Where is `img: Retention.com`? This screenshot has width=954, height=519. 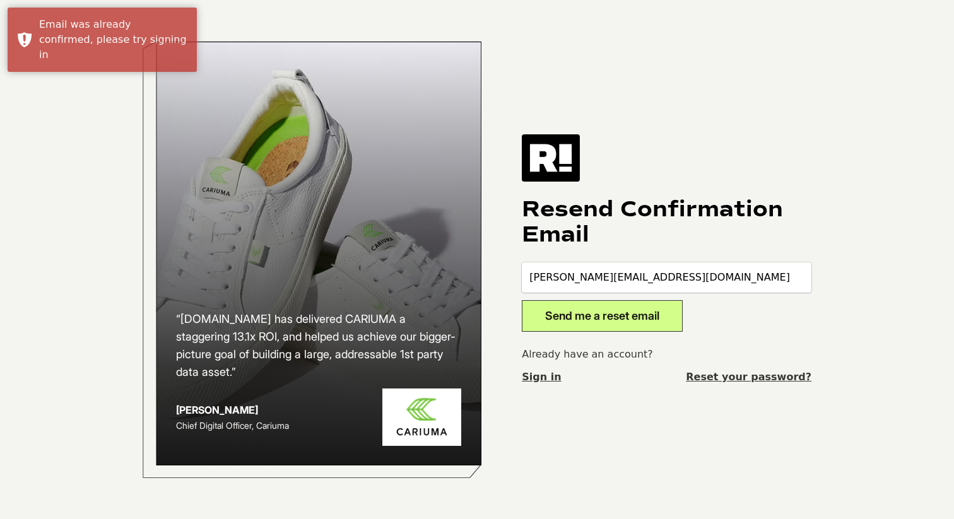
img: Retention.com is located at coordinates (551, 158).